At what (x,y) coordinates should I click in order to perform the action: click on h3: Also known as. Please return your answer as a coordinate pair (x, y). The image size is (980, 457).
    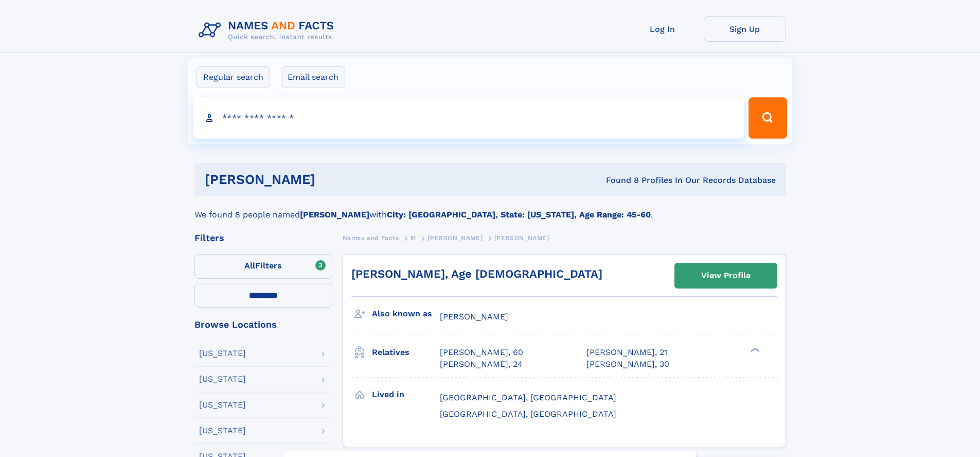
    Looking at the image, I should click on (406, 314).